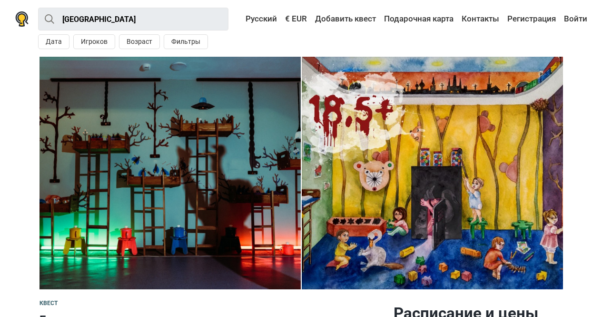 This screenshot has height=317, width=602. Describe the element at coordinates (419, 19) in the screenshot. I see `a: Подарочная карта` at that location.